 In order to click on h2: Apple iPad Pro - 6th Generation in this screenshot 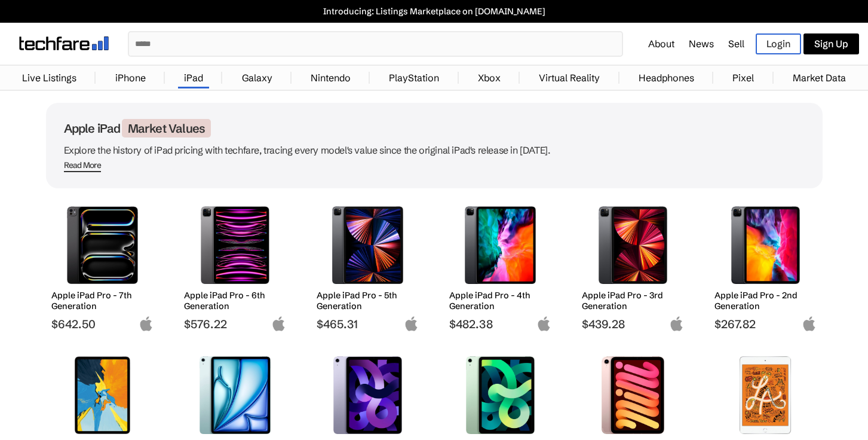, I will do `click(235, 301)`.